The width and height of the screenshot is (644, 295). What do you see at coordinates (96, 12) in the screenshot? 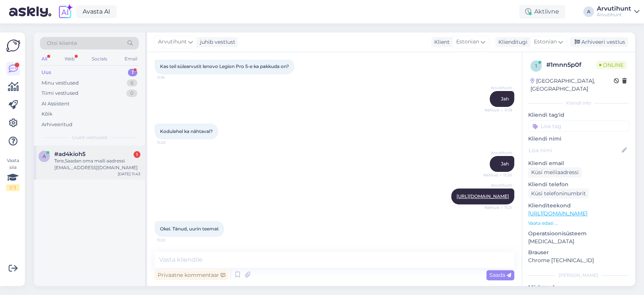
I see `a: Avasta AI` at bounding box center [96, 12].